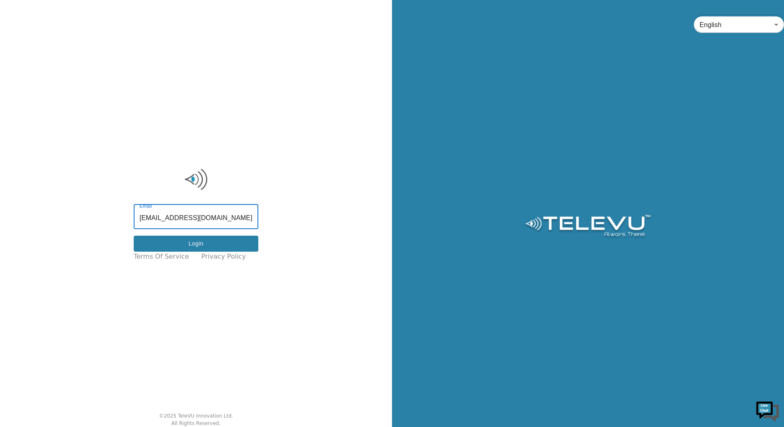 The width and height of the screenshot is (784, 427). I want to click on a: Terms of Service, so click(161, 256).